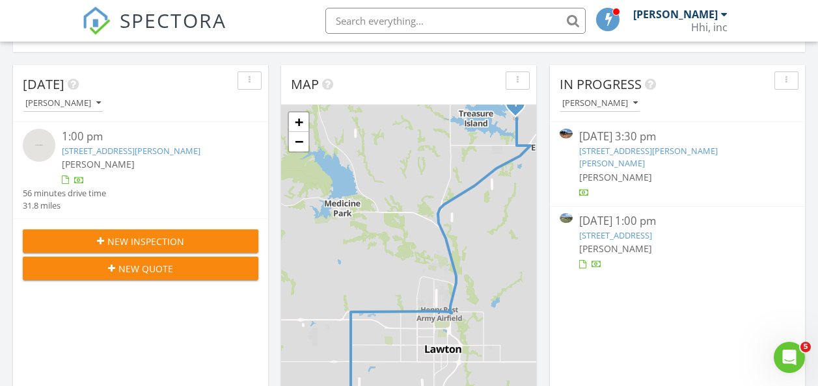  I want to click on span: In Progress, so click(600, 84).